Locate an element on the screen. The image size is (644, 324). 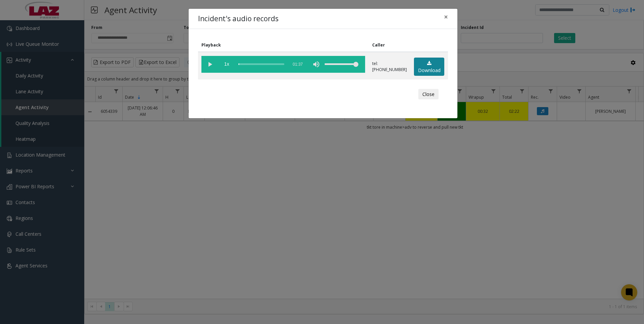
th: Playback is located at coordinates (284, 45).